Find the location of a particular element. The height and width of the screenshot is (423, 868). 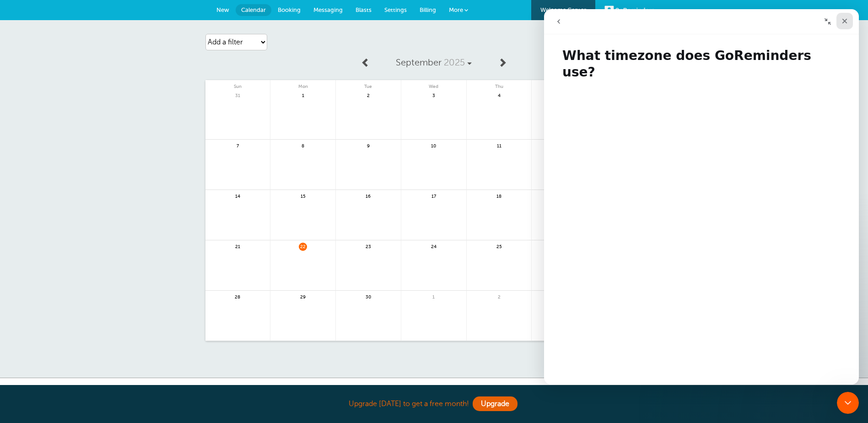

span: More is located at coordinates (455, 10).